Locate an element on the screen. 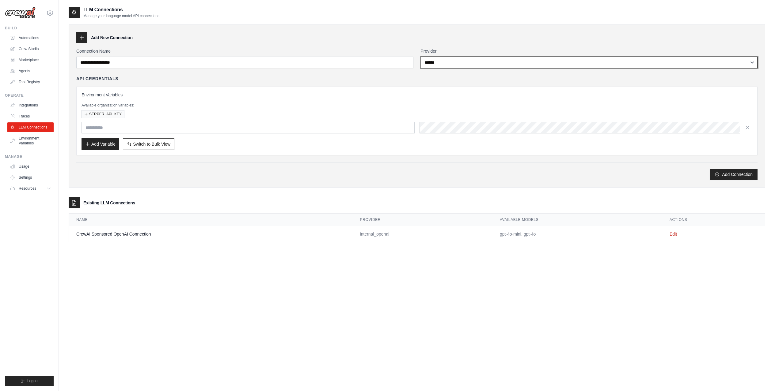 This screenshot has height=391, width=775. th: Actions is located at coordinates (713, 220).